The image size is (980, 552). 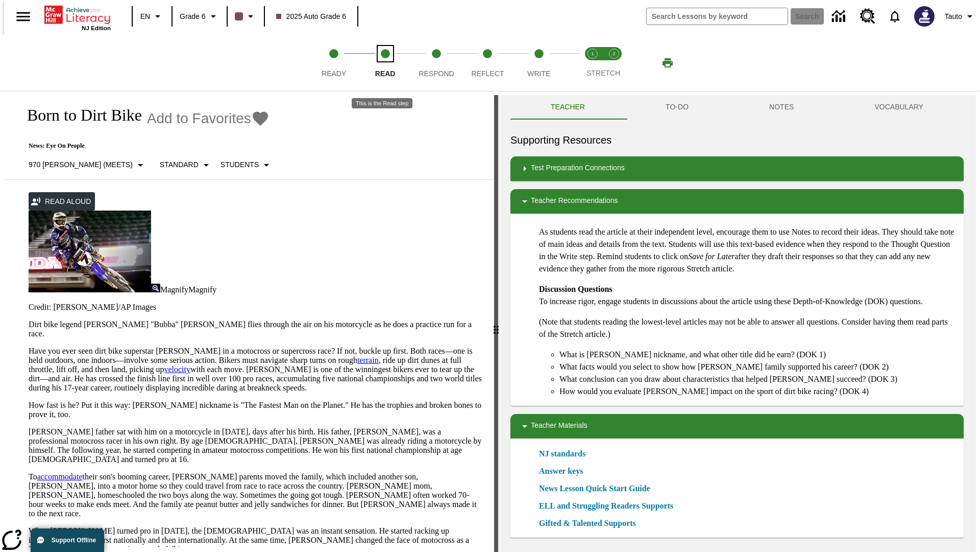 What do you see at coordinates (593, 63) in the screenshot?
I see `button: Stretch Read step 1 of 2` at bounding box center [593, 63].